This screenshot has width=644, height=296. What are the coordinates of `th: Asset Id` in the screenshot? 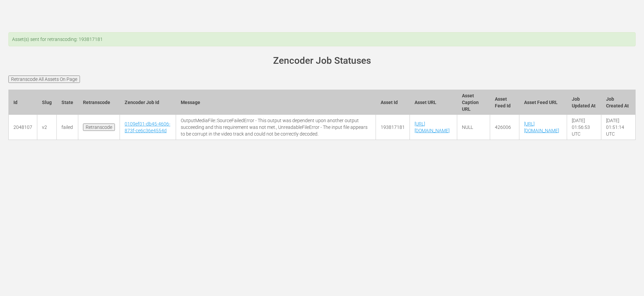 It's located at (393, 102).